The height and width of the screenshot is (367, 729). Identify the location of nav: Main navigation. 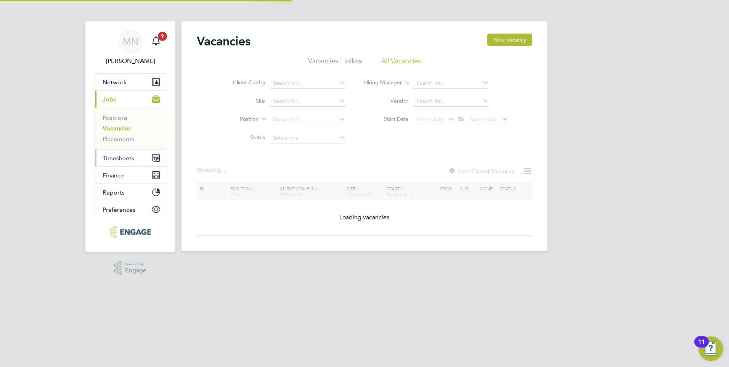
(130, 136).